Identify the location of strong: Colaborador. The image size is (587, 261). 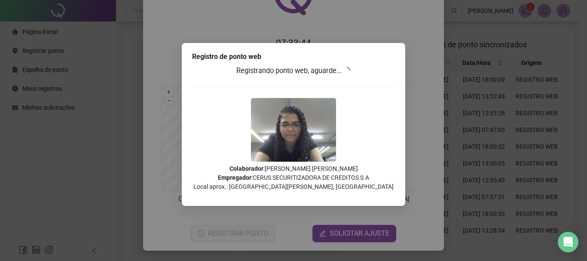
(246, 168).